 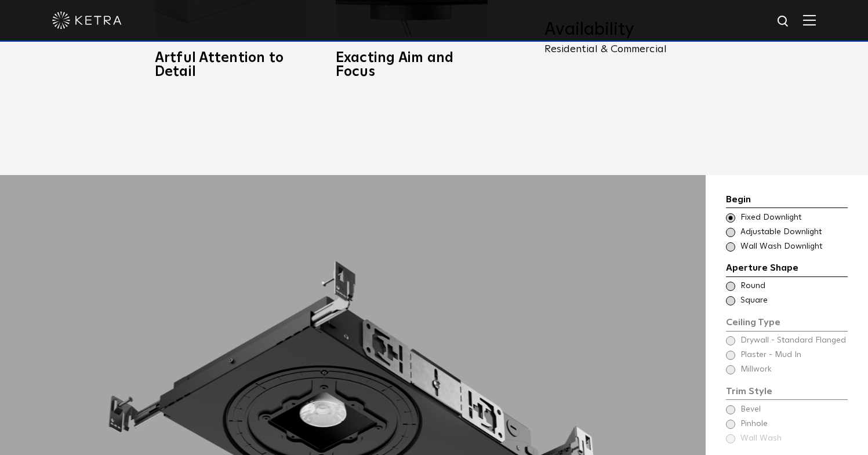 What do you see at coordinates (231, 65) in the screenshot?
I see `h3: Artful Attention to Detail` at bounding box center [231, 65].